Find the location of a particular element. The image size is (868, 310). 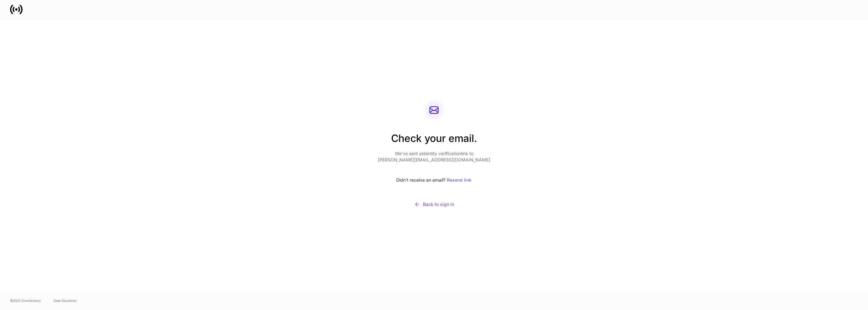

div: Resend link is located at coordinates (459, 180).